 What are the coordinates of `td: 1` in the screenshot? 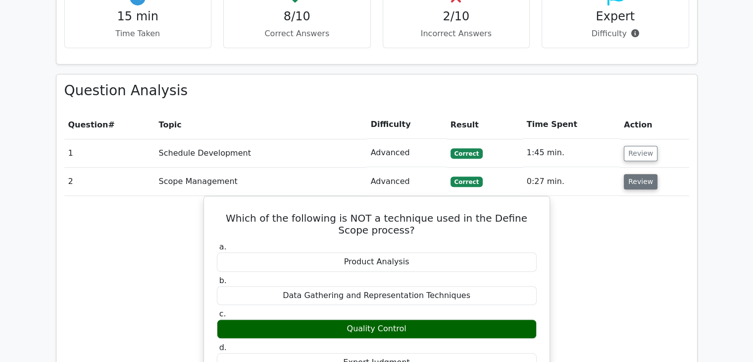 It's located at (109, 153).